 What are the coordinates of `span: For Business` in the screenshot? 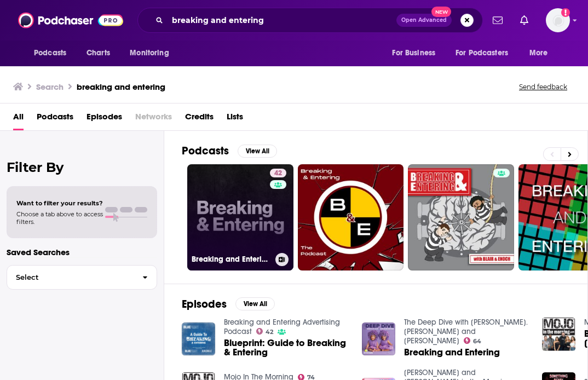 It's located at (413, 53).